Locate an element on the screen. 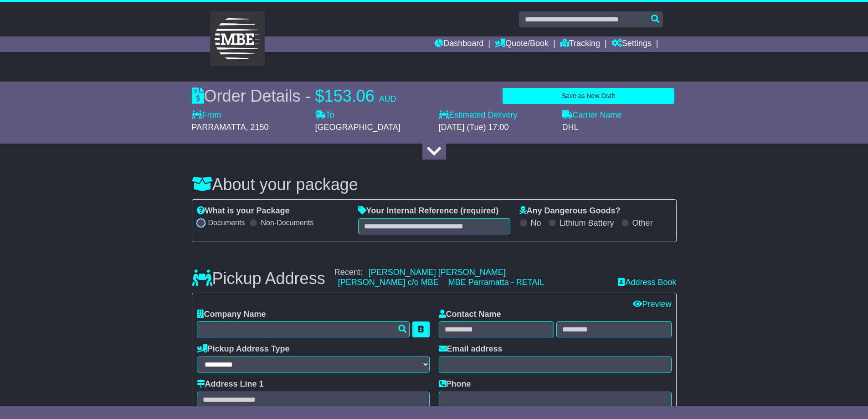 The height and width of the screenshot is (419, 868). a: Tracking is located at coordinates (580, 44).